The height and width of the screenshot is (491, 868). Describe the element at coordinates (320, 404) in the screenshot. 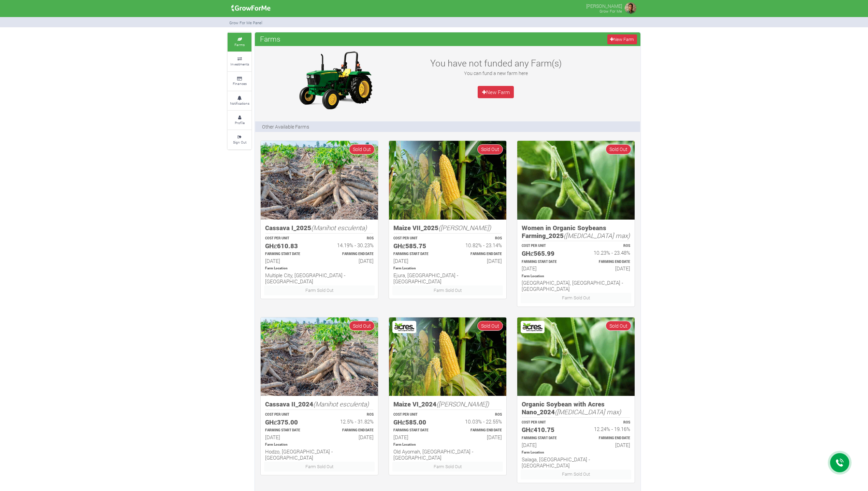

I see `h5: Cassava II_2024` at that location.